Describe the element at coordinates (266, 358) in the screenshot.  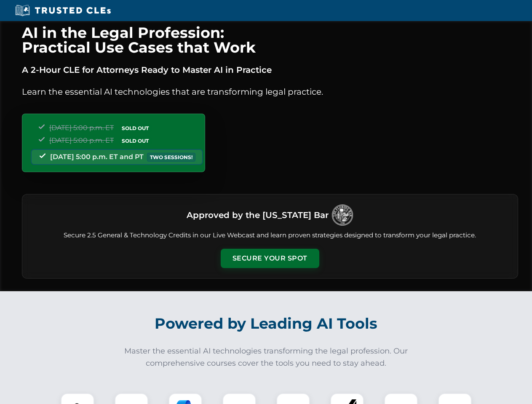
I see `p: Master the essential AI technologies transforming the legal profession. Our comprehensive courses...` at that location.